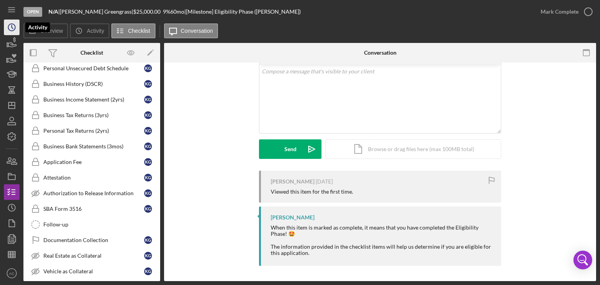  What do you see at coordinates (94, 100) in the screenshot?
I see `div: Business Income Statement (2yrs)` at bounding box center [94, 100].